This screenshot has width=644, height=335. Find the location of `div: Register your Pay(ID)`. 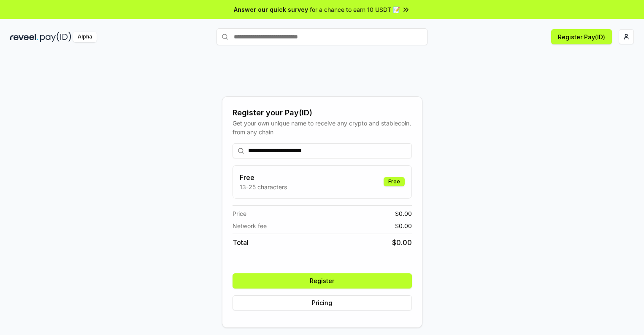

div: Register your Pay(ID) is located at coordinates (322, 113).